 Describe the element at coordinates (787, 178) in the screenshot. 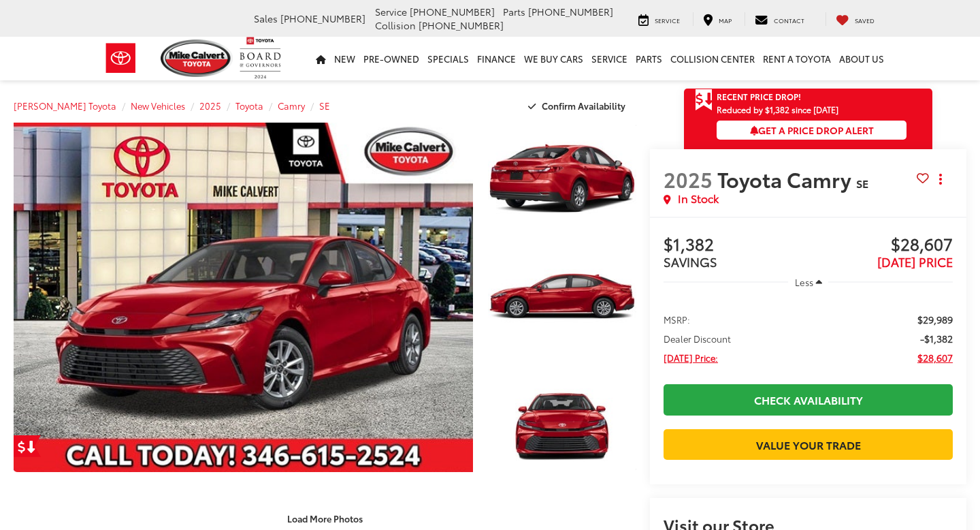

I see `span: Toyota Camry` at that location.